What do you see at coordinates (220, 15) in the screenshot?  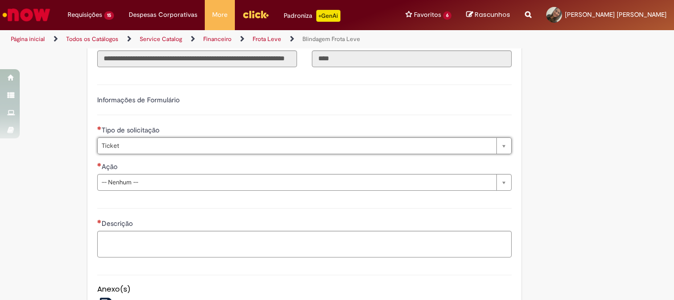 I see `span: More` at bounding box center [220, 15].